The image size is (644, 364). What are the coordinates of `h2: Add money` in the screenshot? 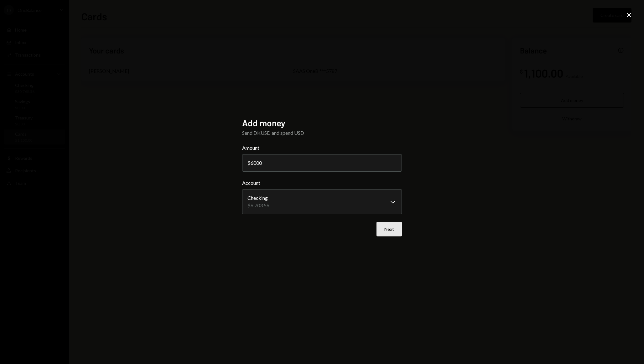 It's located at (322, 123).